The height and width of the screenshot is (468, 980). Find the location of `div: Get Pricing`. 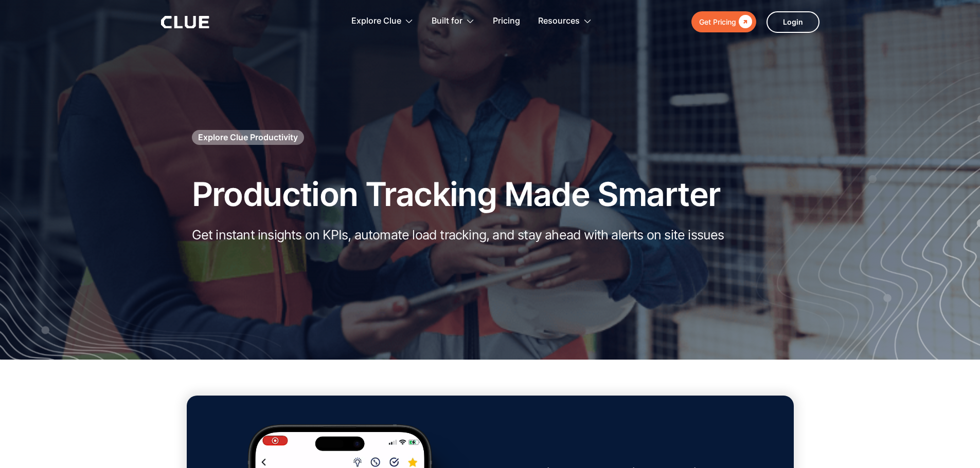

div: Get Pricing is located at coordinates (717, 22).